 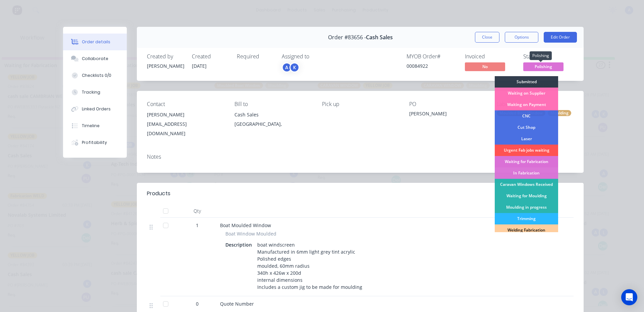 I want to click on button: Order details, so click(x=95, y=42).